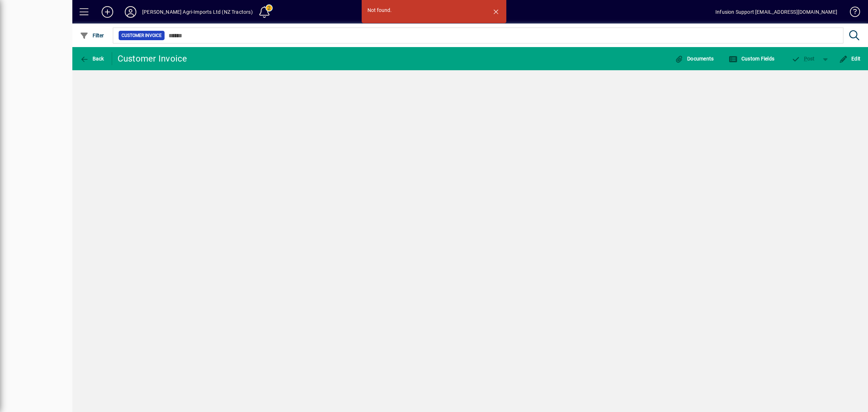 This screenshot has height=412, width=868. I want to click on button: Documents, so click(694, 58).